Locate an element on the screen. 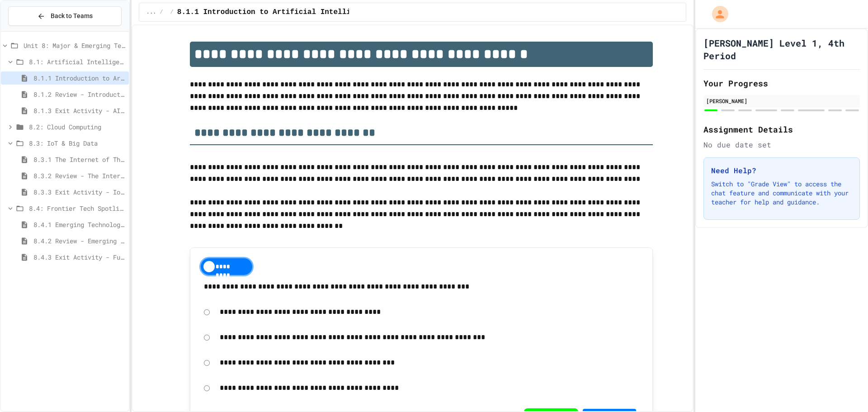 This screenshot has height=412, width=868. span: Unit 8: Major & Emerging Technologies is located at coordinates (74, 45).